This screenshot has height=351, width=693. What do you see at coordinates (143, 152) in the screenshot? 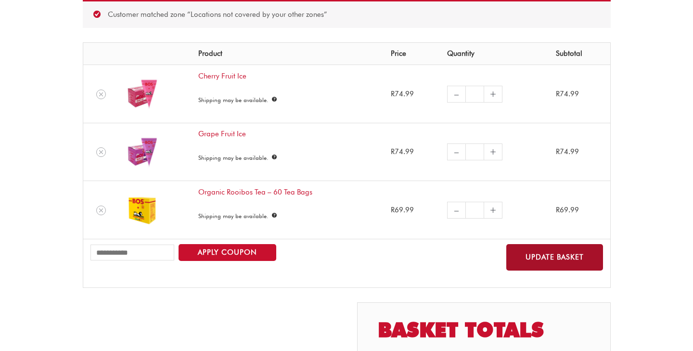
I see `img: grape fruit ice` at bounding box center [143, 152].